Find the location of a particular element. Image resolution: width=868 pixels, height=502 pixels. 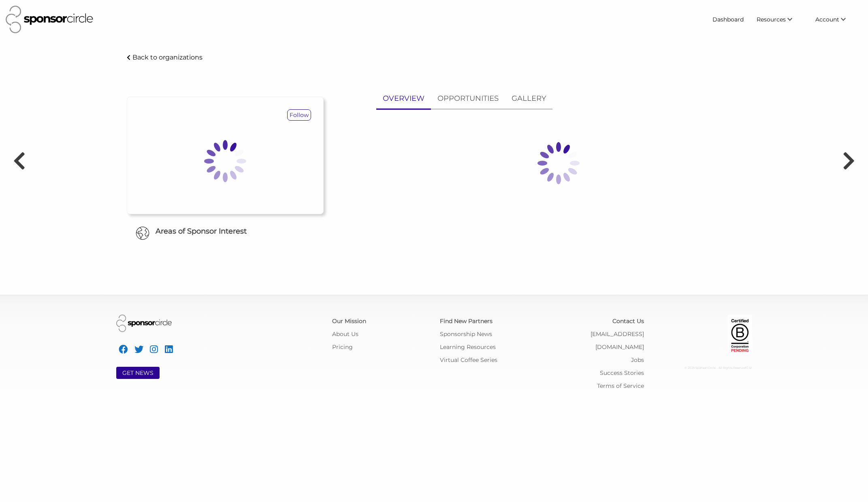

p: Follow is located at coordinates (299, 115).